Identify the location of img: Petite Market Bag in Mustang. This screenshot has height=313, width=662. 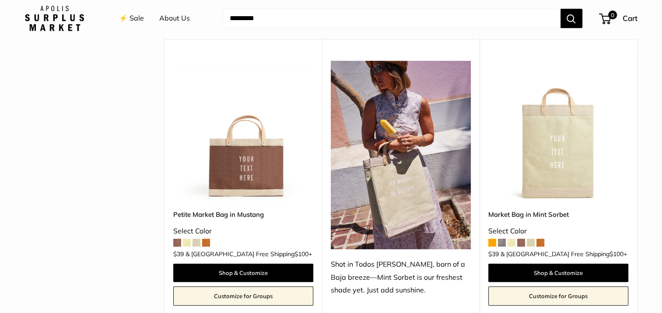
(243, 131).